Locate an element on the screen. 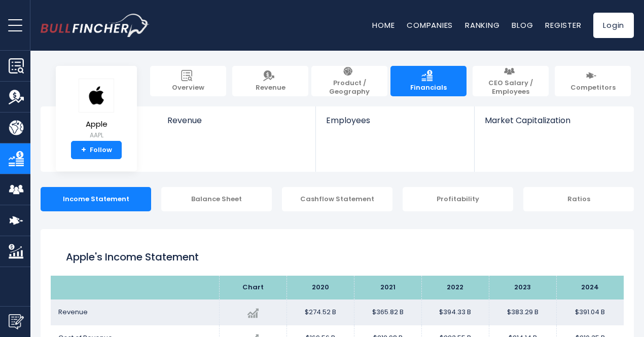  a: Overview is located at coordinates (188, 81).